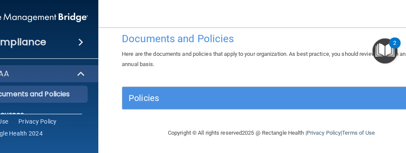 Image resolution: width=406 pixels, height=153 pixels. Describe the element at coordinates (264, 59) in the screenshot. I see `span: Here are the documents and policies that apply to your organization. As best practice, you should...` at that location.